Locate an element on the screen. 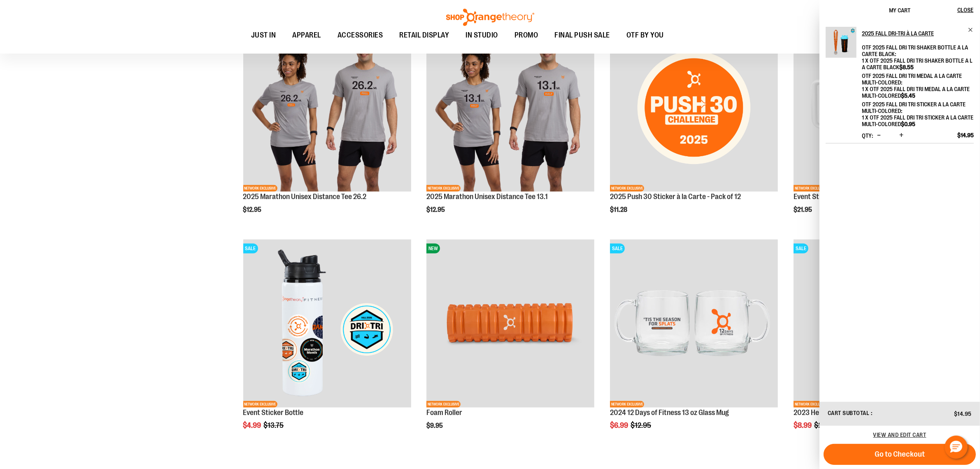 Image resolution: width=980 pixels, height=469 pixels. span: OTF BY YOU is located at coordinates (645, 35).